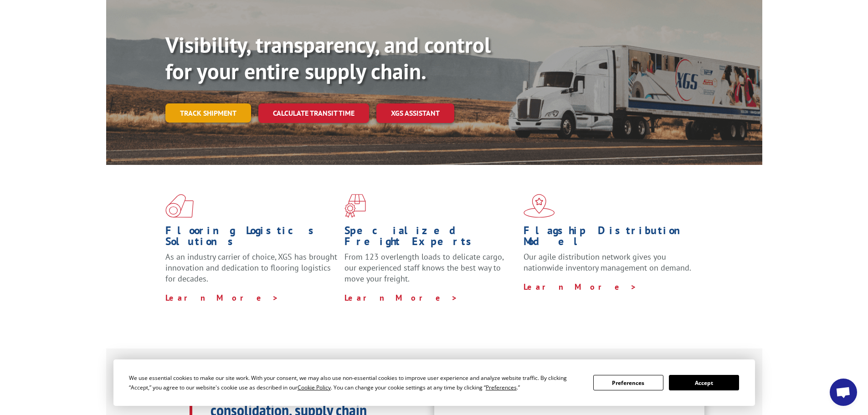 This screenshot has width=868, height=415. I want to click on div: Cookie Consent Prompt, so click(434, 383).